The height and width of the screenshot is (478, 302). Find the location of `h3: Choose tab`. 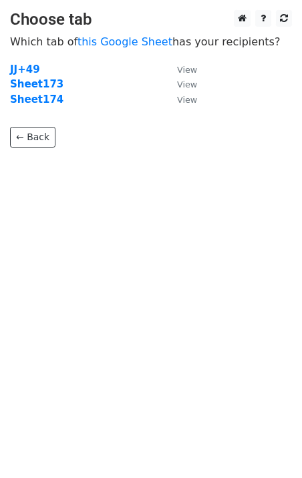

h3: Choose tab is located at coordinates (151, 19).